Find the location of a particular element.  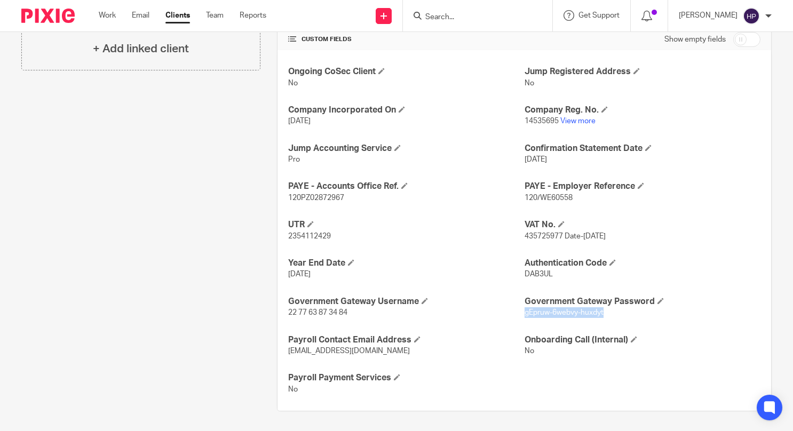

h4: Government Gateway Username is located at coordinates (406, 301).